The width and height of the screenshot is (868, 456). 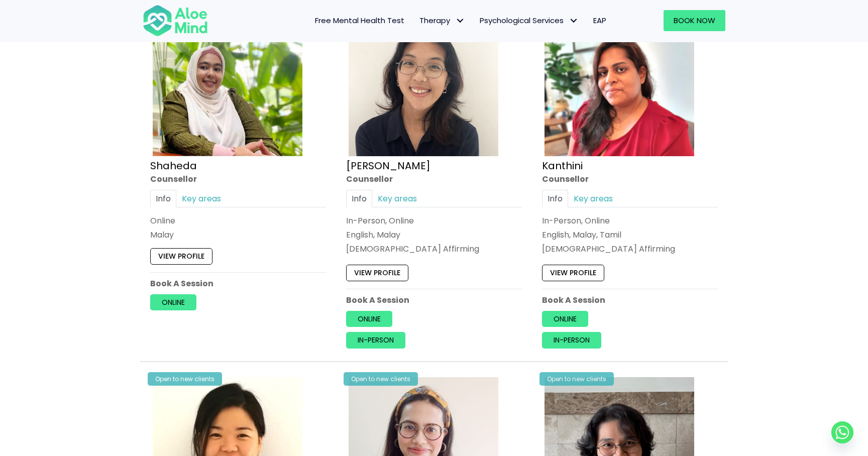 What do you see at coordinates (619, 81) in the screenshot?
I see `img: Kanthini-profile` at bounding box center [619, 81].